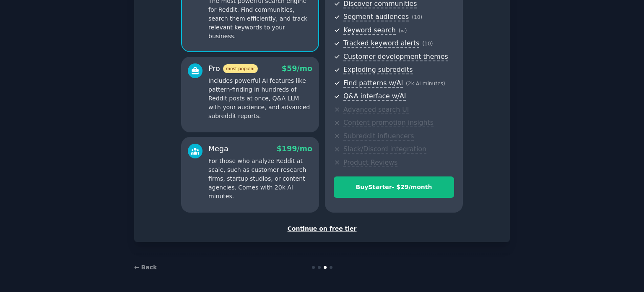  Describe the element at coordinates (218, 149) in the screenshot. I see `div: Mega` at that location.